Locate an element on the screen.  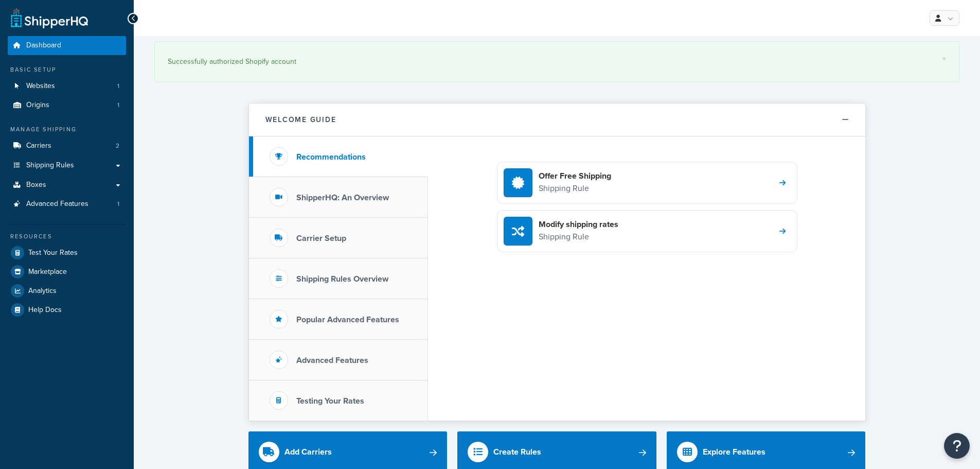
h3: Shipping Rules Overview is located at coordinates (342, 279).